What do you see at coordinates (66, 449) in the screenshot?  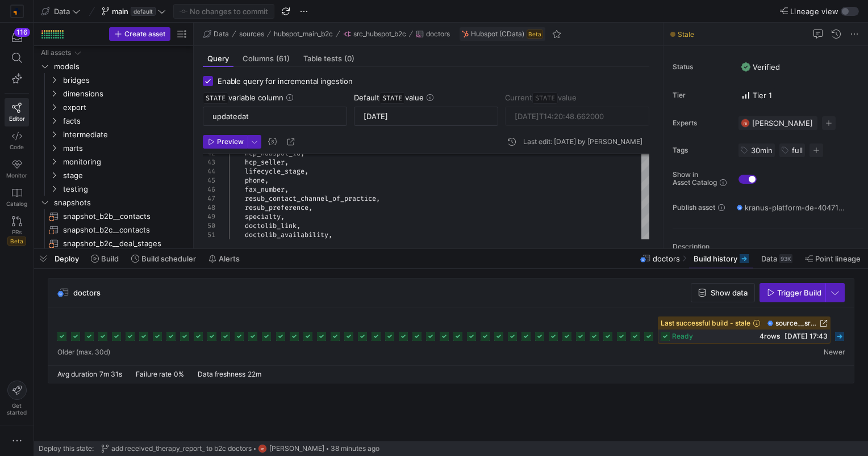 I see `span: Deploy this state:` at bounding box center [66, 449].